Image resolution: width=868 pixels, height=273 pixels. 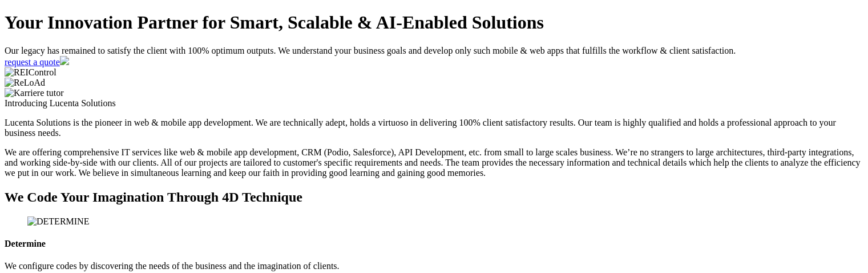 I want to click on h2: We Code Your Imagination Through 4D Technique, so click(x=434, y=196).